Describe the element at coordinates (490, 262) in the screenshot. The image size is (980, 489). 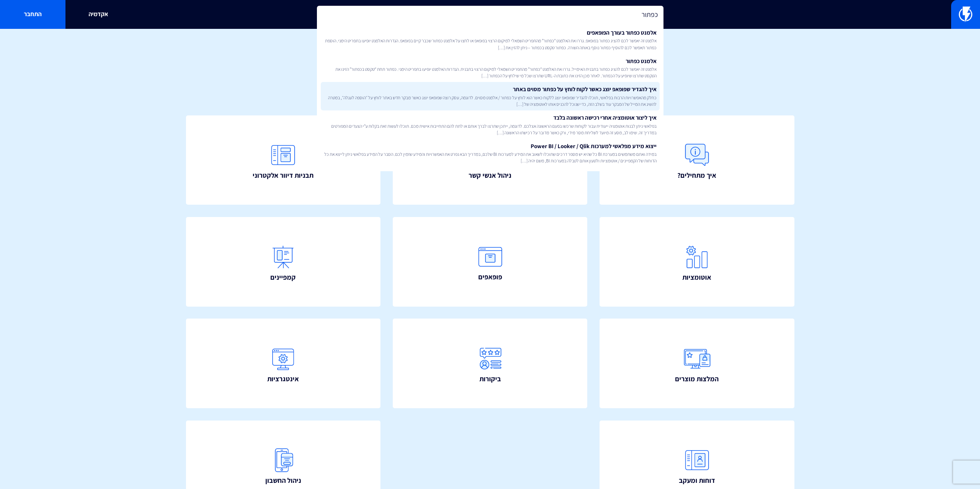
I see `a: פופאפים` at that location.